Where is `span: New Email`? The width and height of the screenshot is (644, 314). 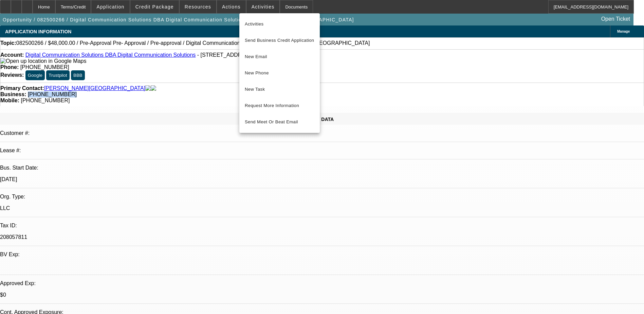 span: New Email is located at coordinates (279, 57).